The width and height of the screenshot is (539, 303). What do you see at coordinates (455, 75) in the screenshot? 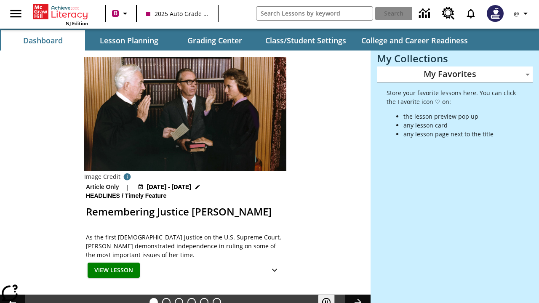
I see `div: My Favorites` at bounding box center [455, 75].